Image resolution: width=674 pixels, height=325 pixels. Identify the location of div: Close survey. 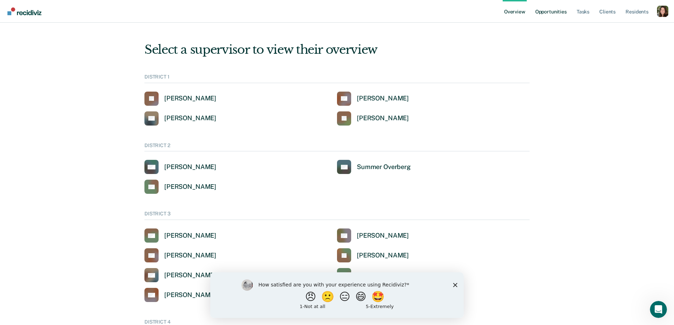
(245, 13).